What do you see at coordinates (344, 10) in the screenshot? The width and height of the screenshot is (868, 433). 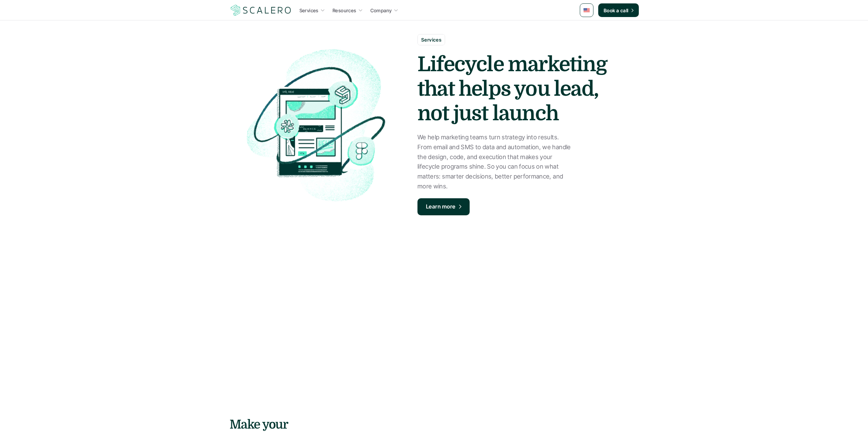 I see `p: Resources` at bounding box center [344, 10].